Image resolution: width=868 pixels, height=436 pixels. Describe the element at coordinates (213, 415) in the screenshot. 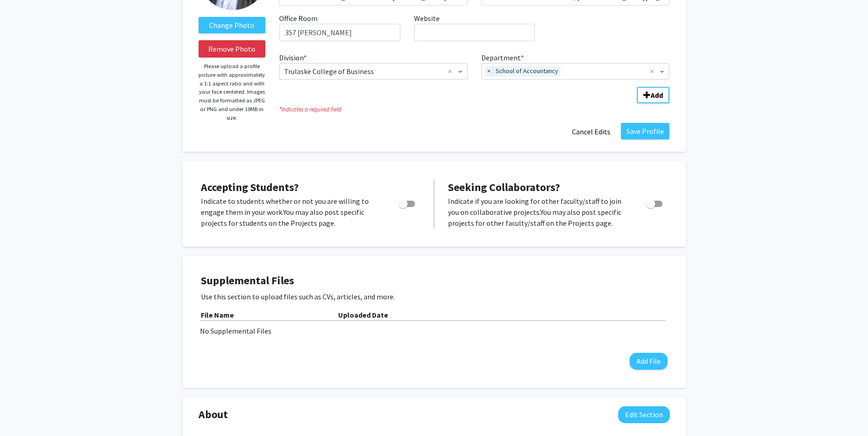

I see `span: About` at that location.